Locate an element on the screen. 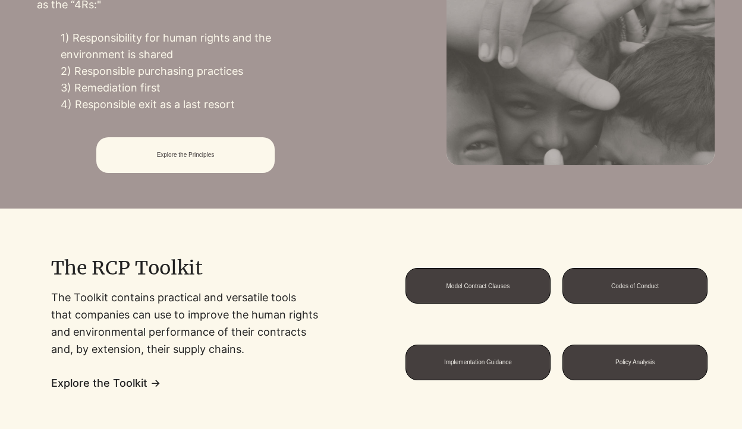  span: Explore the Toolkit → is located at coordinates (106, 383).